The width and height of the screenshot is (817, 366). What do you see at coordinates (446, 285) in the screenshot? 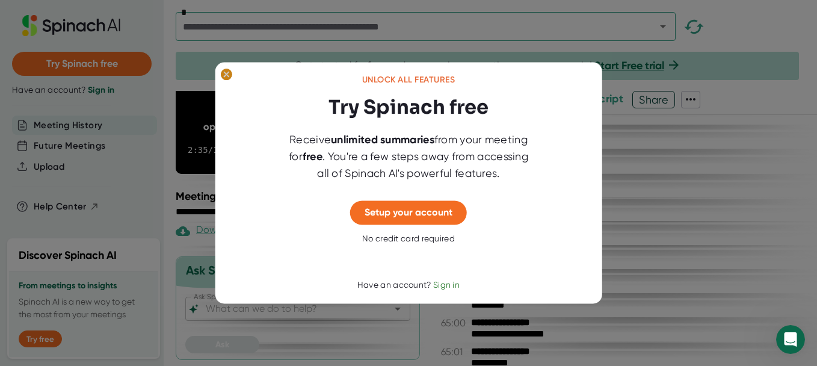
I see `span: Sign in` at bounding box center [446, 285].